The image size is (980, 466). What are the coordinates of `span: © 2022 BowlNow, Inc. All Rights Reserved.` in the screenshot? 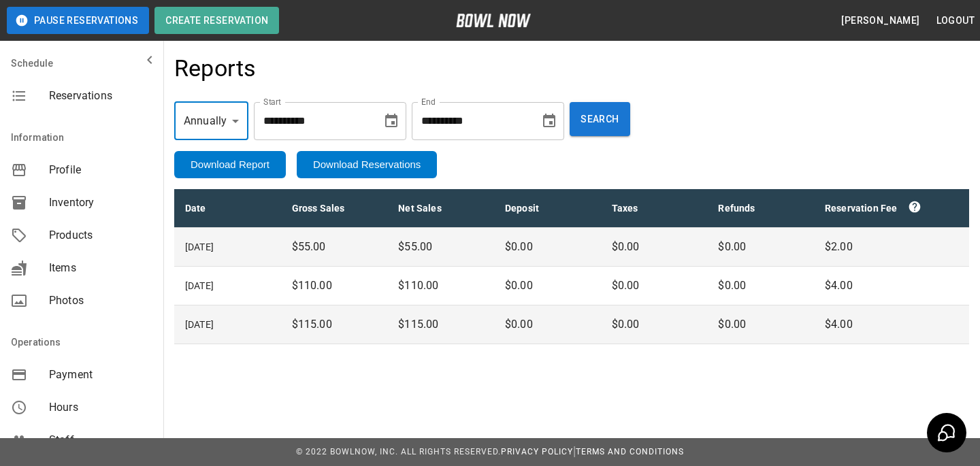 It's located at (398, 452).